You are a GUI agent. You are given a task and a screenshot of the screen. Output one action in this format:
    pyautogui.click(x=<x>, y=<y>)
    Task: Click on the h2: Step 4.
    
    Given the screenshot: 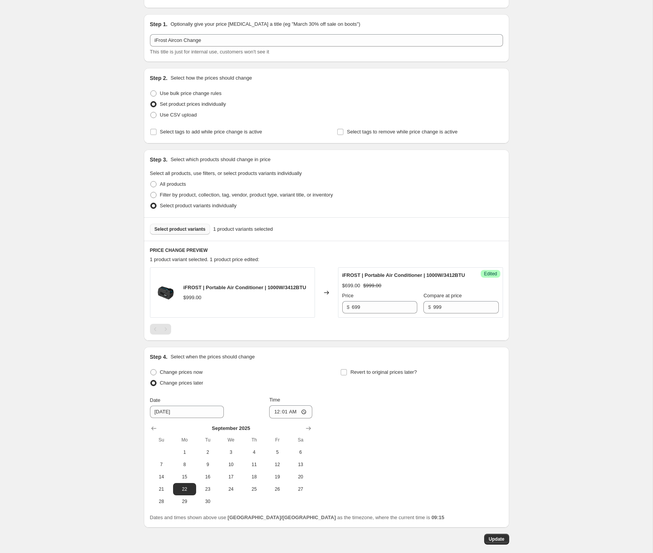 What is the action you would take?
    pyautogui.click(x=159, y=357)
    